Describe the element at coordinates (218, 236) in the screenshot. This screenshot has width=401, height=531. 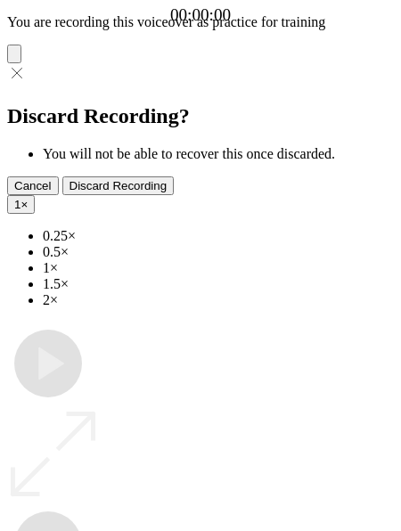
I see `li: 0.25×` at that location.